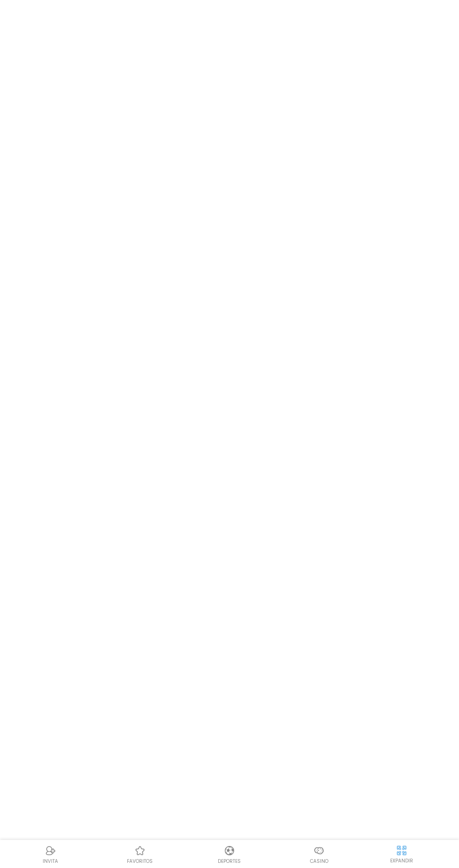 The image size is (459, 868). I want to click on img: Casino, so click(318, 851).